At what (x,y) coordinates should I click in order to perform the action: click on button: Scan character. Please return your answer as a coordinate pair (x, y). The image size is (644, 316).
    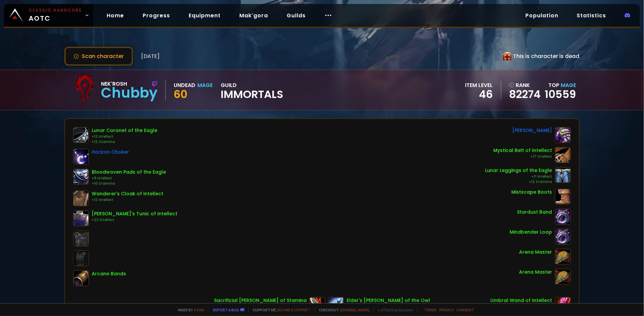
    Looking at the image, I should click on (99, 56).